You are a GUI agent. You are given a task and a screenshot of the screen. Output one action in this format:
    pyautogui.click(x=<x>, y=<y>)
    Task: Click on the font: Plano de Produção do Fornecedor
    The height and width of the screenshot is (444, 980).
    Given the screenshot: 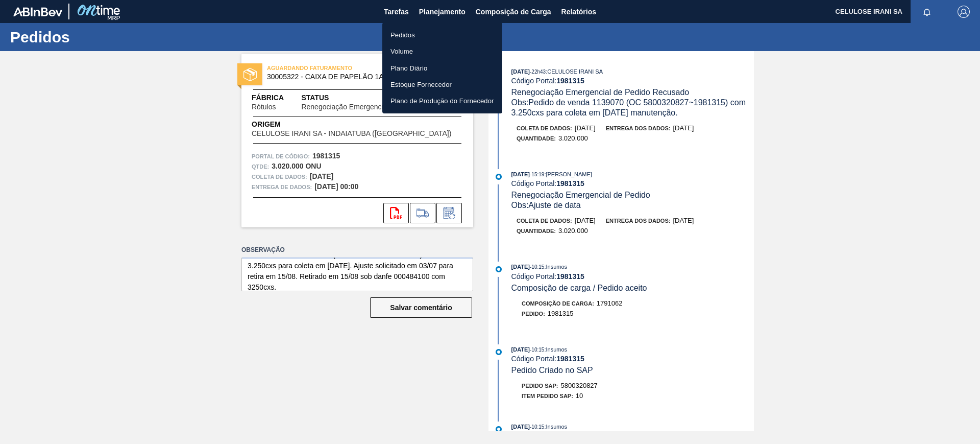 What is the action you would take?
    pyautogui.click(x=442, y=101)
    